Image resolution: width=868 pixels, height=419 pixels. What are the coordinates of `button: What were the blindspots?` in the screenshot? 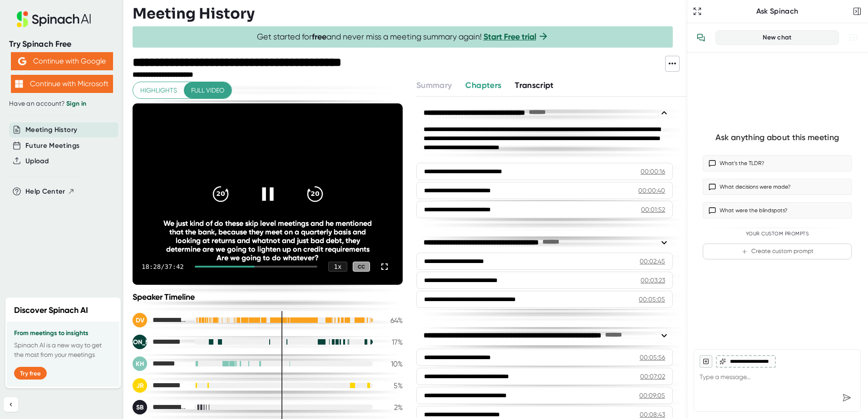 It's located at (777, 210).